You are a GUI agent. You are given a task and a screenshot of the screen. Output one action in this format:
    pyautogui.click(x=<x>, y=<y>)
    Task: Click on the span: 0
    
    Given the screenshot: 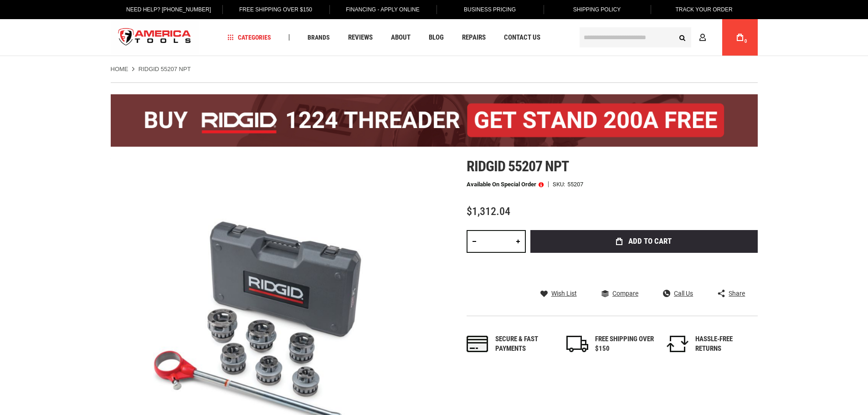 What is the action you would take?
    pyautogui.click(x=746, y=41)
    